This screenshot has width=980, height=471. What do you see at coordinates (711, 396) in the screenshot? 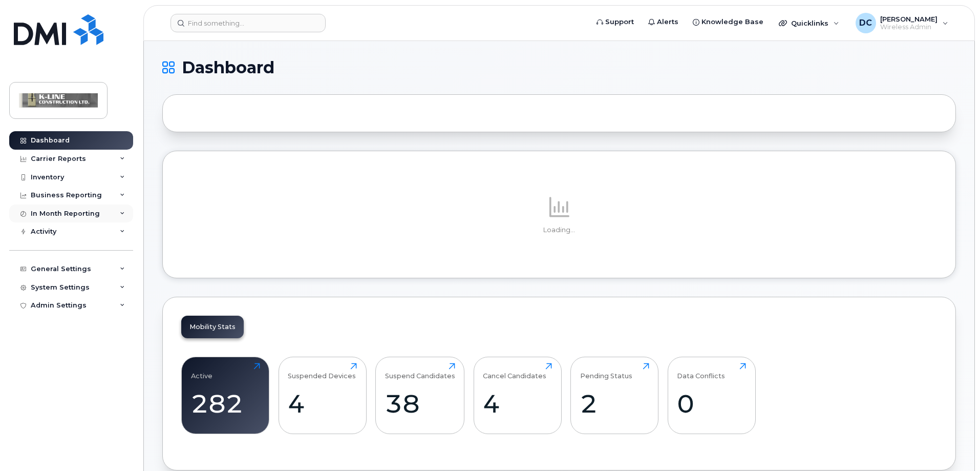
I see `a: Data Conflicts0` at bounding box center [711, 396].